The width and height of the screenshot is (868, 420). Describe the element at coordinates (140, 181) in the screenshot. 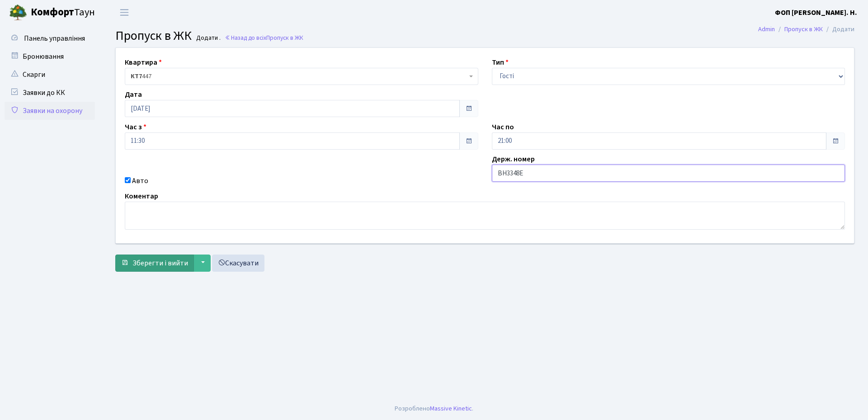

I see `label: Авто` at that location.